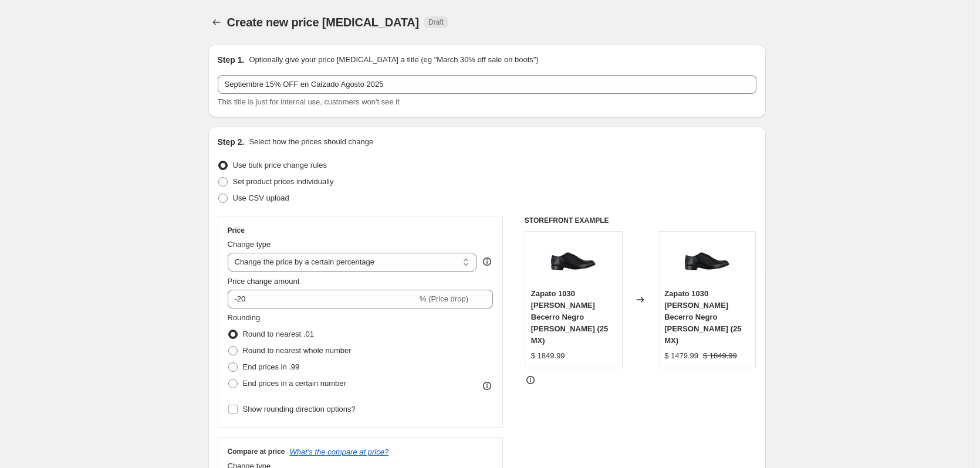  Describe the element at coordinates (311, 142) in the screenshot. I see `p: Select how the prices should change` at that location.